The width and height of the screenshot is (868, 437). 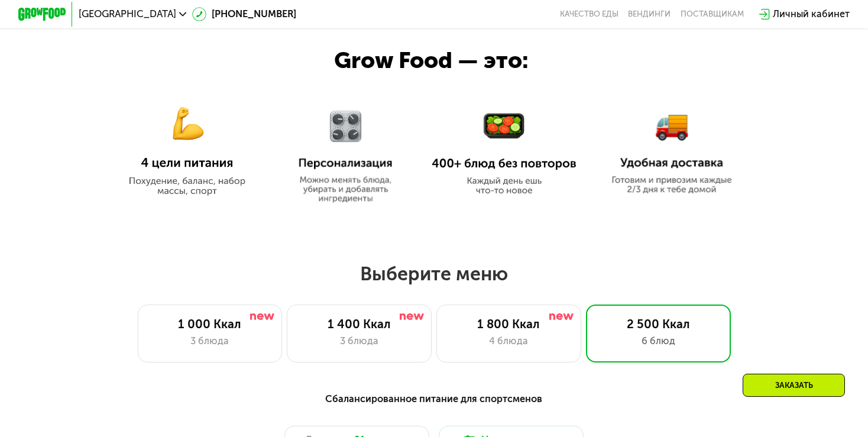 I want to click on div: 6 блюд, so click(x=658, y=341).